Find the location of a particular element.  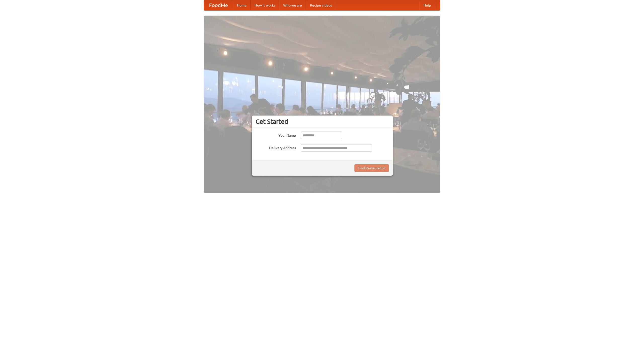

label: Delivery Address is located at coordinates (276, 147).